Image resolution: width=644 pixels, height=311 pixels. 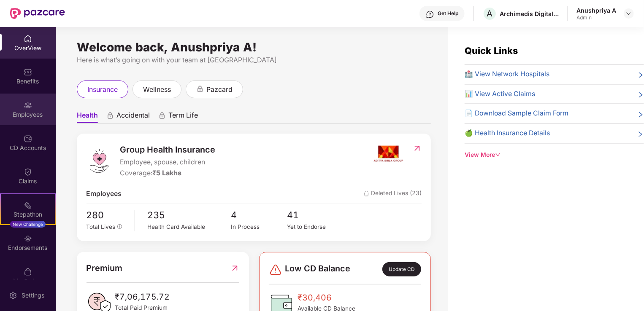 I want to click on span: 280, so click(x=107, y=216).